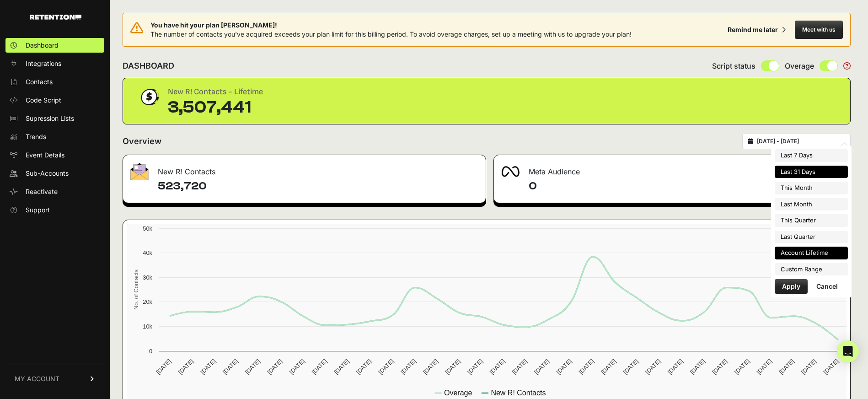  I want to click on li: Last Quarter, so click(811, 237).